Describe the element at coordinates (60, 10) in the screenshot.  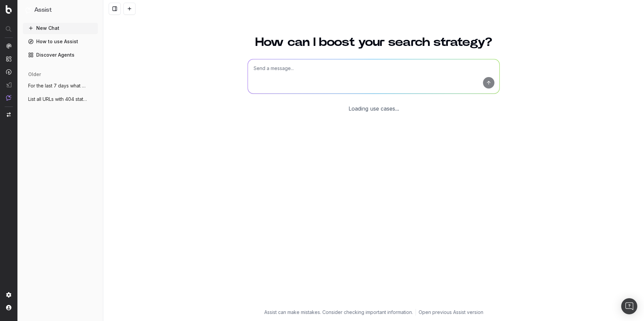
I see `button: Assist` at that location.